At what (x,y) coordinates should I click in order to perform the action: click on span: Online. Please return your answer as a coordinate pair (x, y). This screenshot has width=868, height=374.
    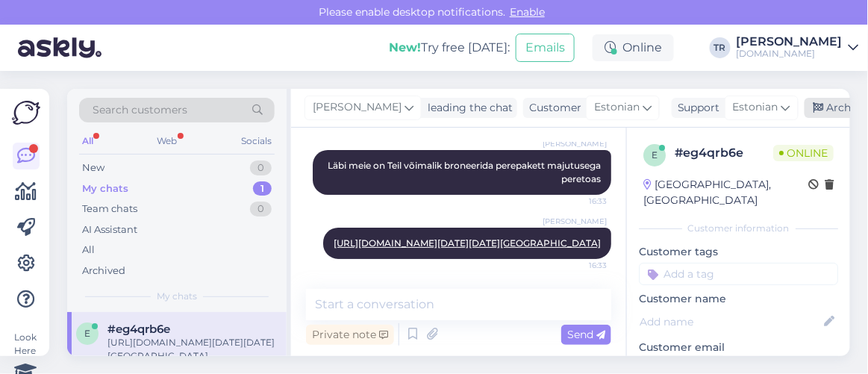
    Looking at the image, I should click on (803, 153).